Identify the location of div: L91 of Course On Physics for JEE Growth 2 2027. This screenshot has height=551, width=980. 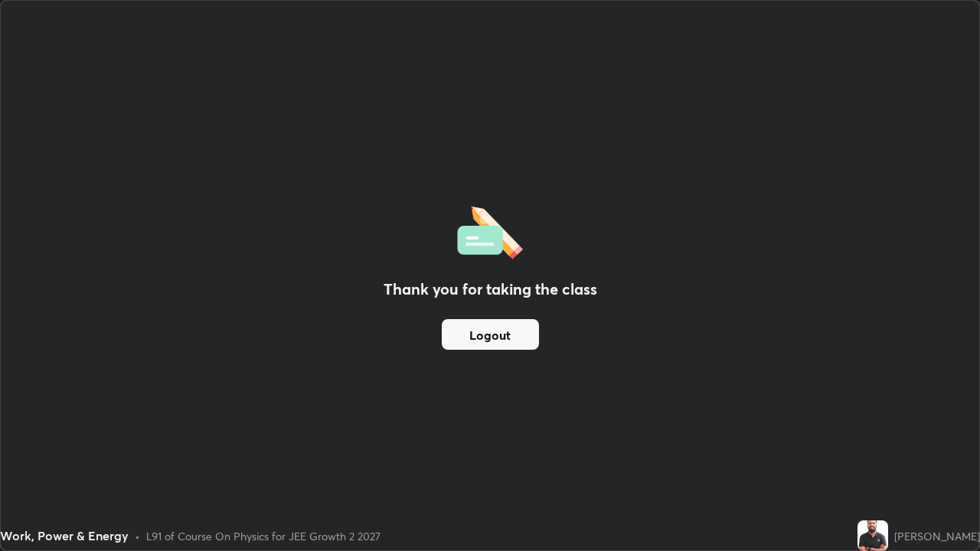
(263, 535).